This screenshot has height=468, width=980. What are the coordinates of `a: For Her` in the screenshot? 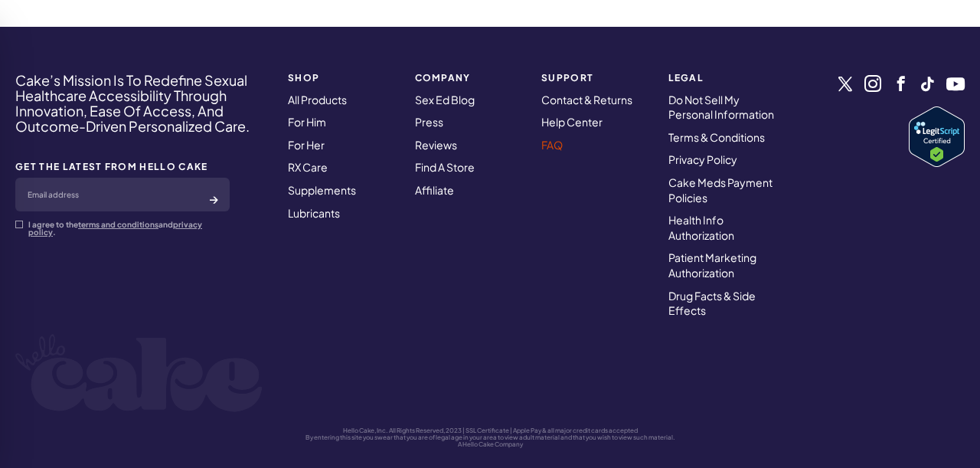 It's located at (306, 145).